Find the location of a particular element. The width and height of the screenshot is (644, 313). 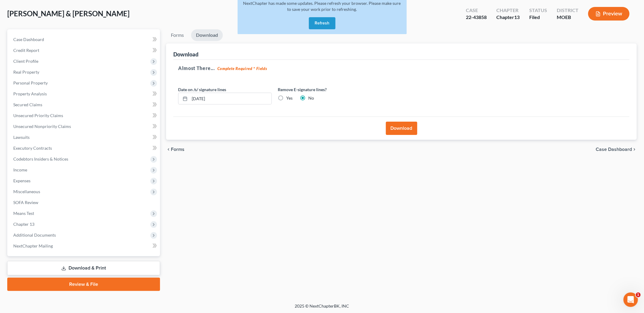

button: Download is located at coordinates (401, 128).